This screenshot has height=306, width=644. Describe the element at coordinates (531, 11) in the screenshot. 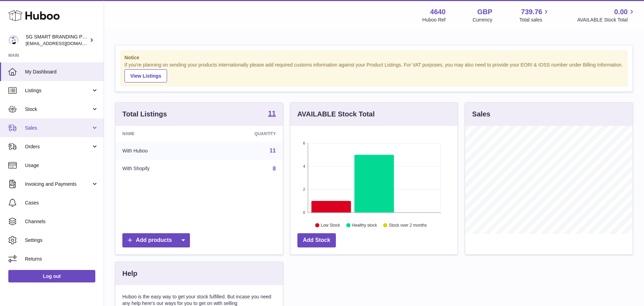

I see `span: 739.76` at that location.